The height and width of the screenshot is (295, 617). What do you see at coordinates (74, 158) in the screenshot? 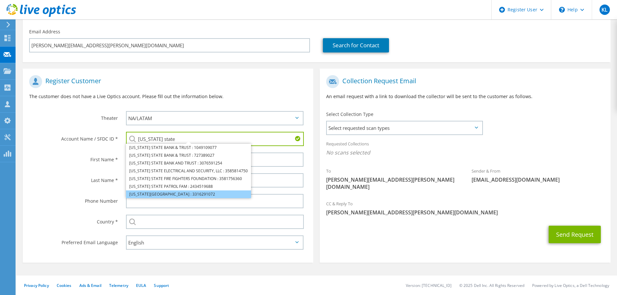
I see `label: First Name *` at bounding box center [74, 158].